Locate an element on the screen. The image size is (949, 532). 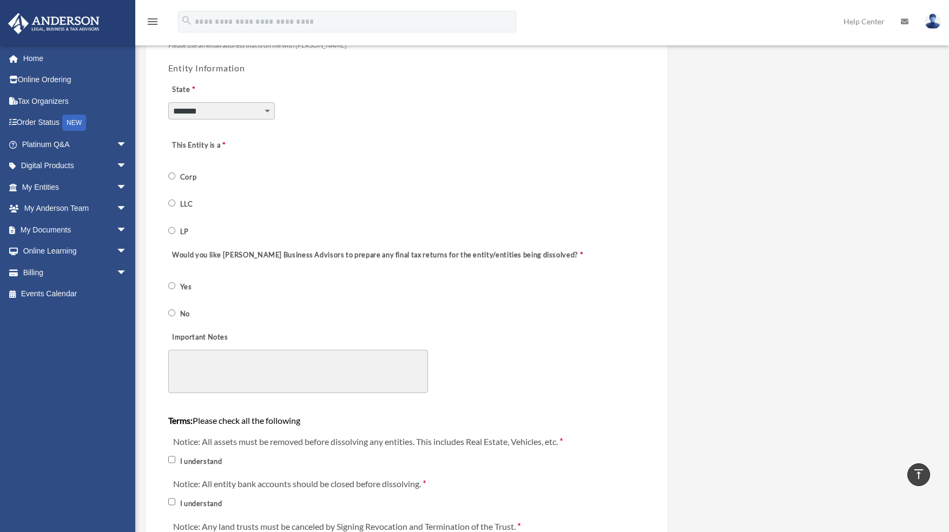
a: My Entitiesarrow_drop_down is located at coordinates (75, 187).